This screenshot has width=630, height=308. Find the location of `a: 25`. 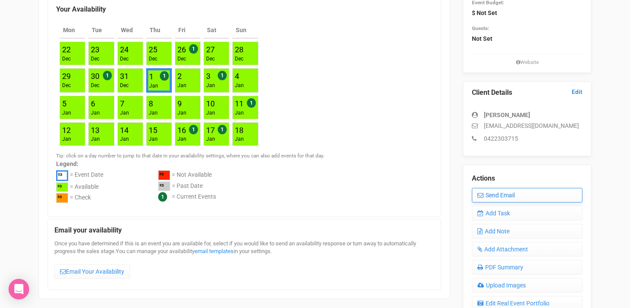

a: 25 is located at coordinates (153, 49).